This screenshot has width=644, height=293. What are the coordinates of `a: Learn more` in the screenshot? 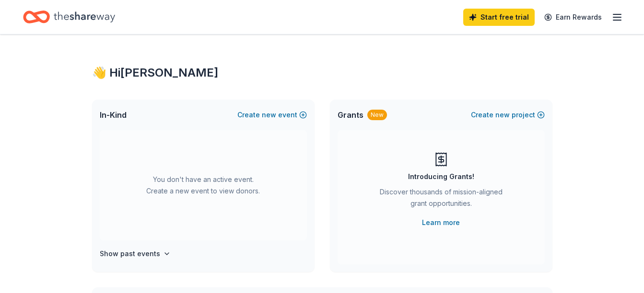 It's located at (441, 223).